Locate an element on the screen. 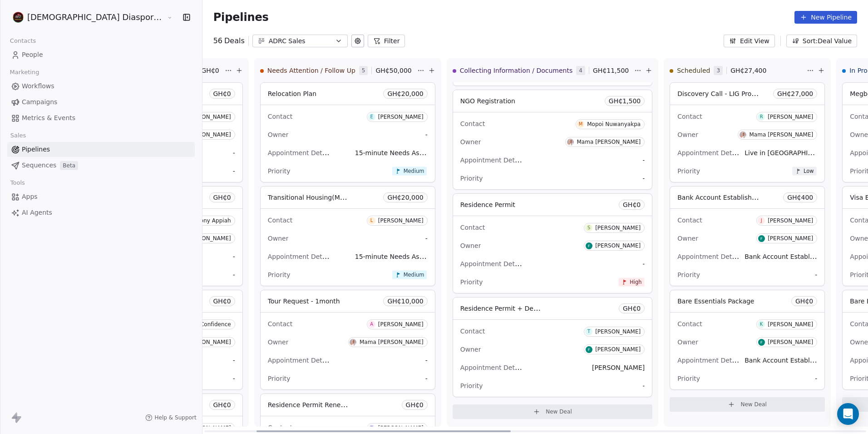 This screenshot has width=868, height=434. span: GH₵ 400 is located at coordinates (800, 197).